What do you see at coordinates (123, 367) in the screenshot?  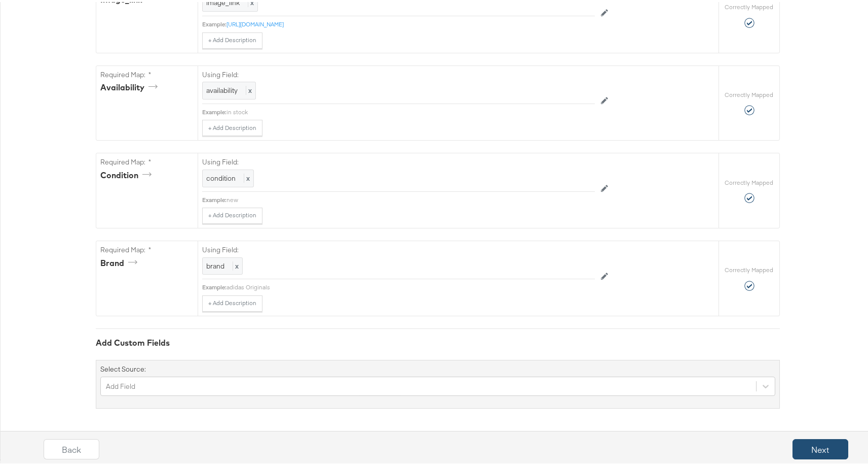 I see `label: Select Source:` at bounding box center [123, 367].